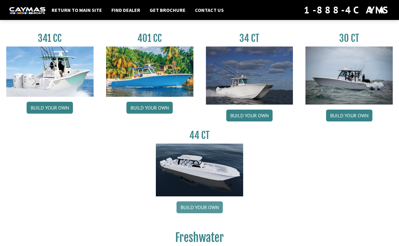  I want to click on h3: 30 CT, so click(349, 38).